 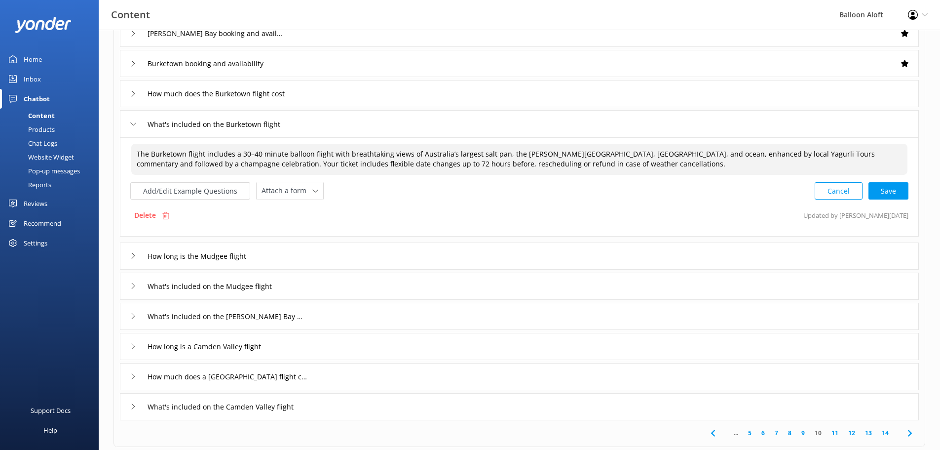 What do you see at coordinates (52, 143) in the screenshot?
I see `a: Chat Logs` at bounding box center [52, 143].